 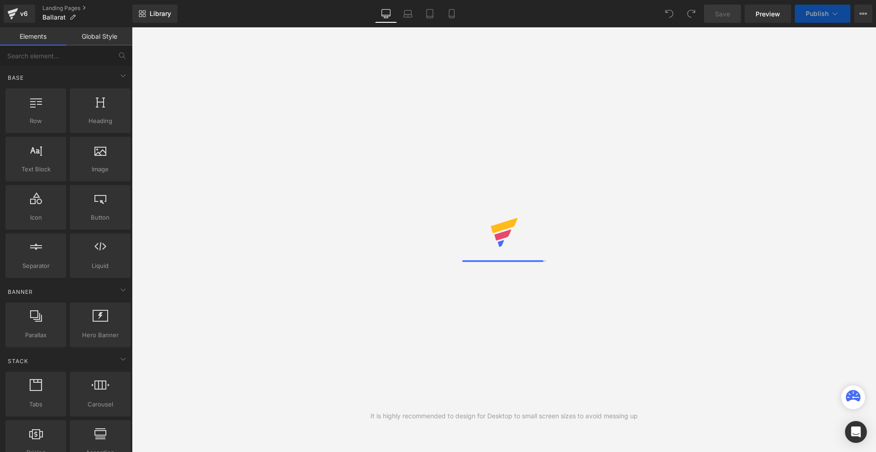 What do you see at coordinates (99, 36) in the screenshot?
I see `a: Global Style` at bounding box center [99, 36].